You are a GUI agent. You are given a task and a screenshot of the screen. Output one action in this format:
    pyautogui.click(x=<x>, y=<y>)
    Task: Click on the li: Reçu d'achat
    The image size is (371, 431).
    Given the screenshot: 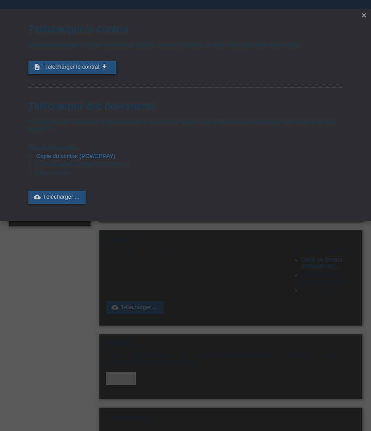 What is the action you would take?
    pyautogui.click(x=189, y=173)
    